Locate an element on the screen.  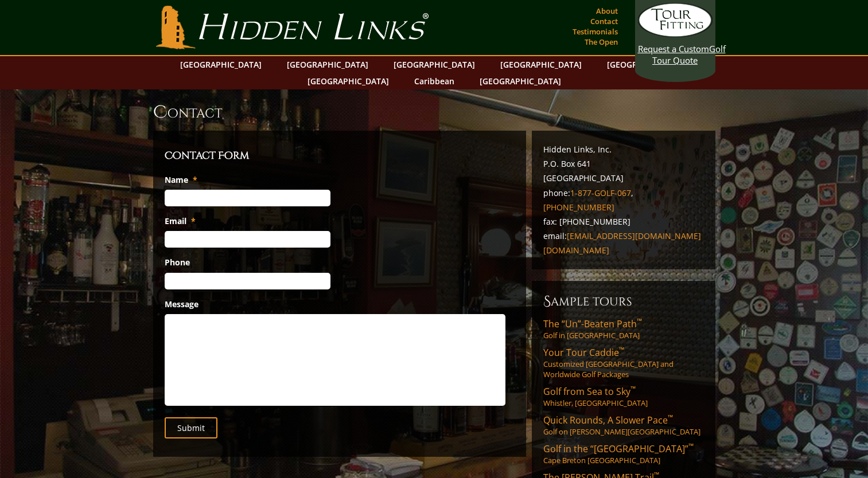
a: Contact is located at coordinates (604, 21).